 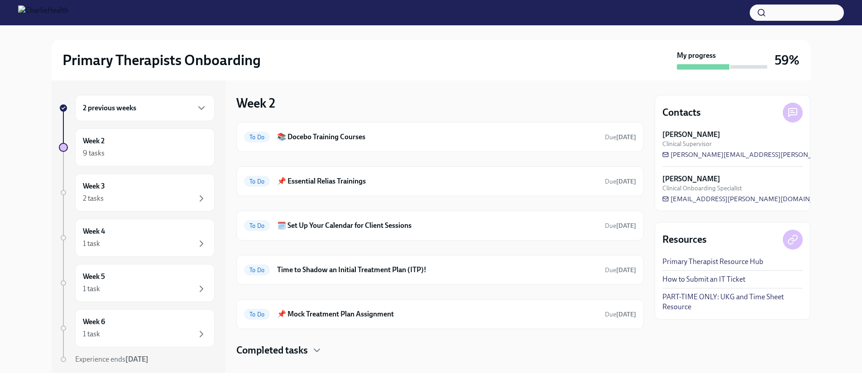 I want to click on a: Week 29 tasks, so click(x=137, y=148).